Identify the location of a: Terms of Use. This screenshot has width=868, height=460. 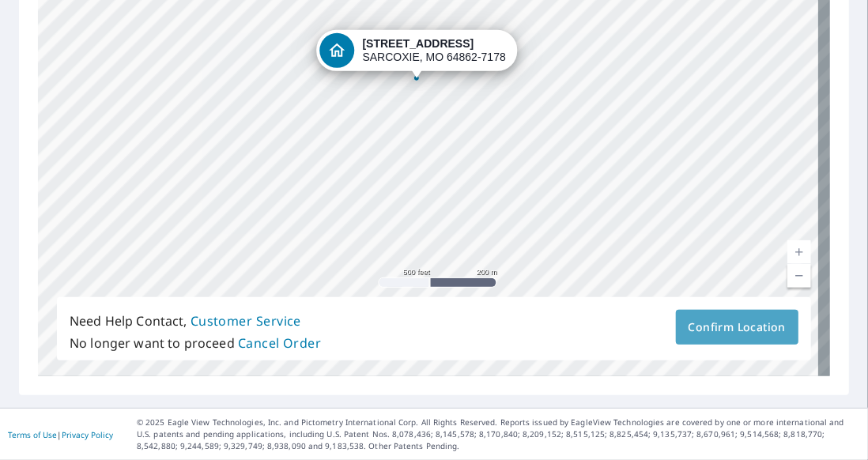
(32, 434).